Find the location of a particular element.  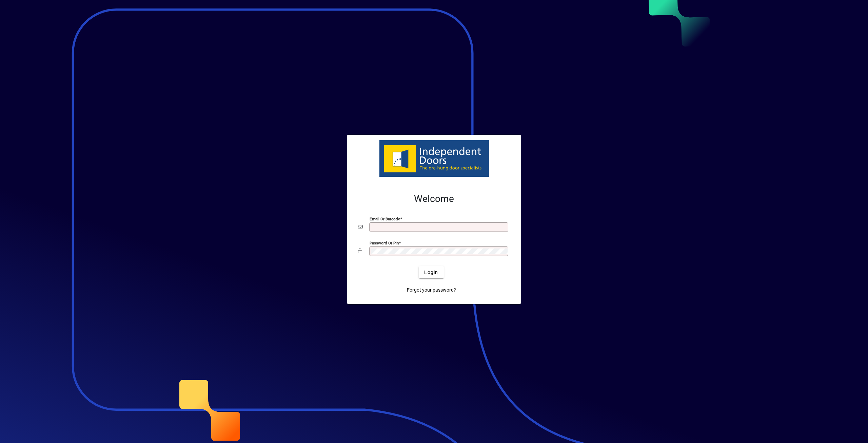

mat-label: Email or Barcode is located at coordinates (385, 219).